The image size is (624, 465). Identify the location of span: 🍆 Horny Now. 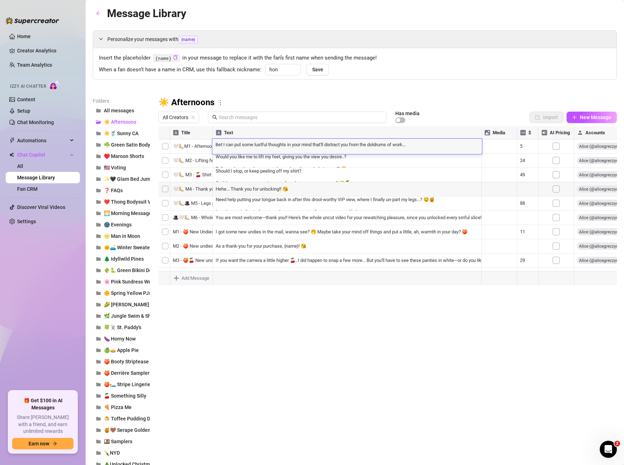
(119, 339).